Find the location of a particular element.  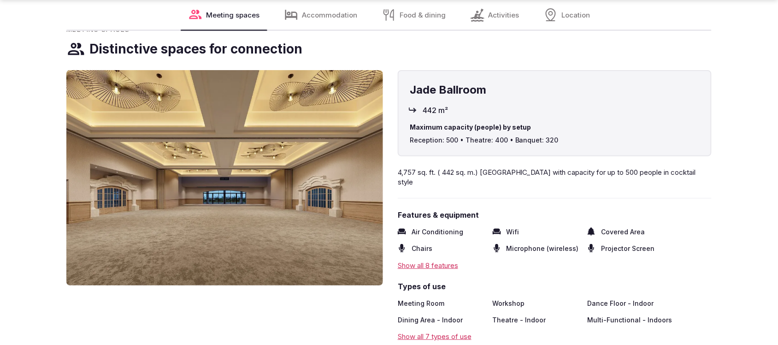

span: Dance Floor - Indoor is located at coordinates (620, 303).